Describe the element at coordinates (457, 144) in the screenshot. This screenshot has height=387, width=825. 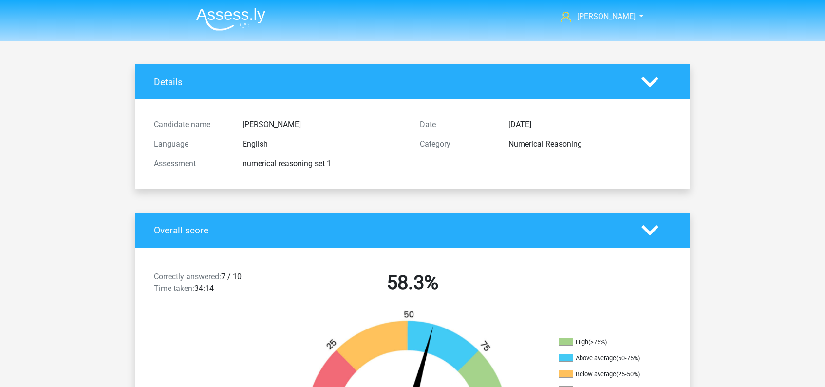
I see `div: Category` at that location.